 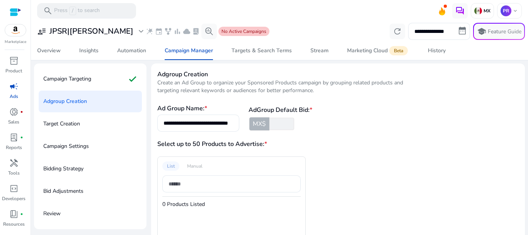 What do you see at coordinates (14, 112) in the screenshot?
I see `span: donut_small` at bounding box center [14, 112].